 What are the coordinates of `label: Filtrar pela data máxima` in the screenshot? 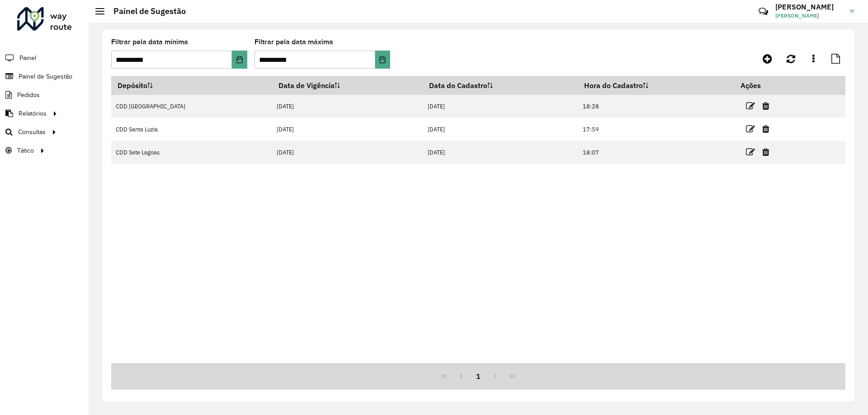 It's located at (294, 42).